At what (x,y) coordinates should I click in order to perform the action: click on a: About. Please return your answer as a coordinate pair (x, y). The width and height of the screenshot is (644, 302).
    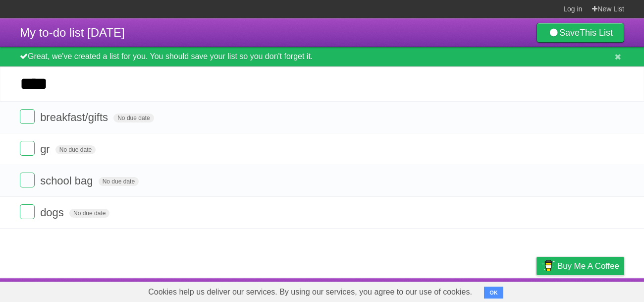
    Looking at the image, I should click on (415, 291).